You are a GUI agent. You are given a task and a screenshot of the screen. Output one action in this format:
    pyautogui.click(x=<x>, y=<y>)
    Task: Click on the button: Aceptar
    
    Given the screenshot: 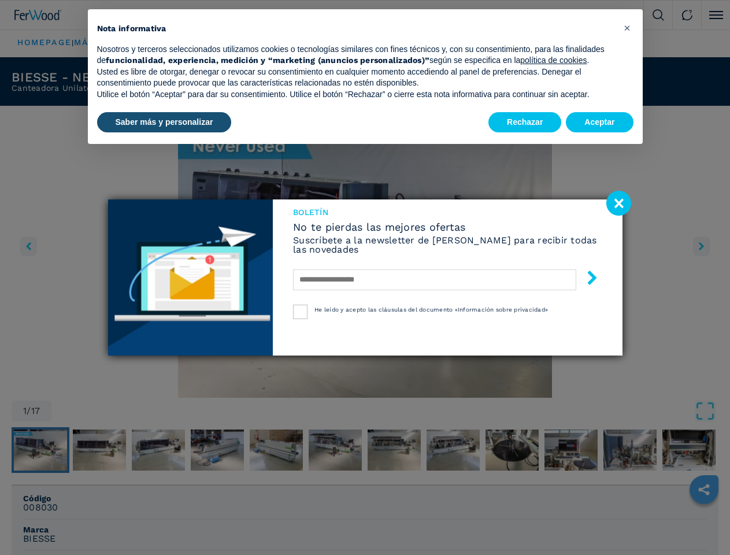 What is the action you would take?
    pyautogui.click(x=599, y=123)
    